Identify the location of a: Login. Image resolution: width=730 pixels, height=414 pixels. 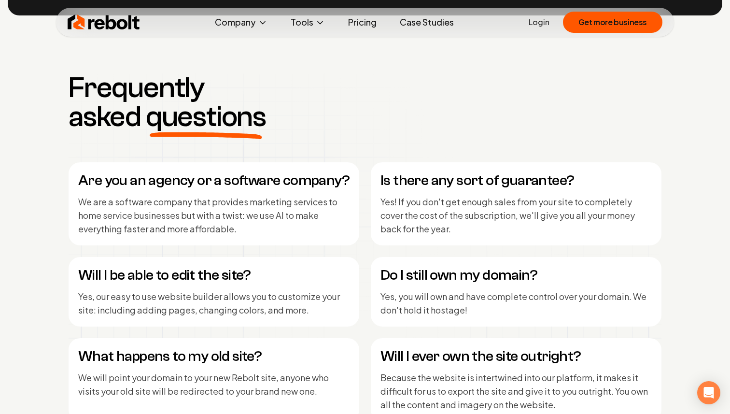
(539, 22).